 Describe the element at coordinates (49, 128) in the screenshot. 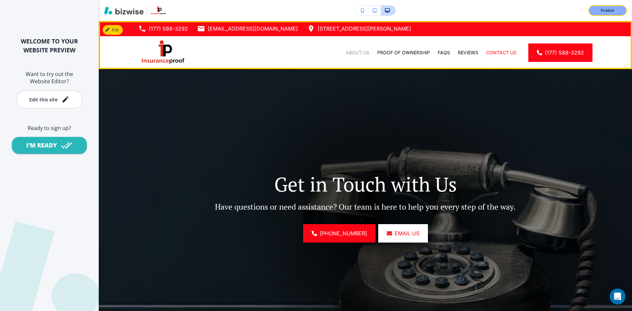

I see `h6: Ready to sign up?` at that location.